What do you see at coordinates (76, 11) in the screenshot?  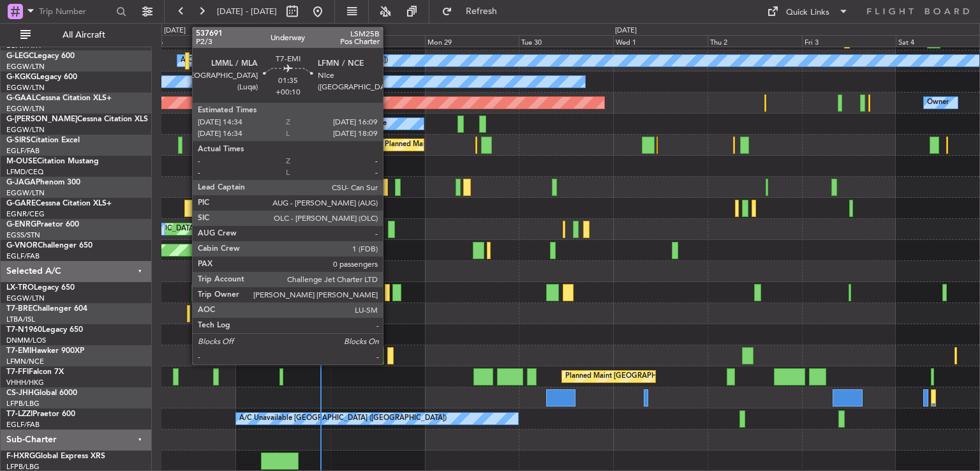 I see `input: Trip Number` at bounding box center [76, 11].